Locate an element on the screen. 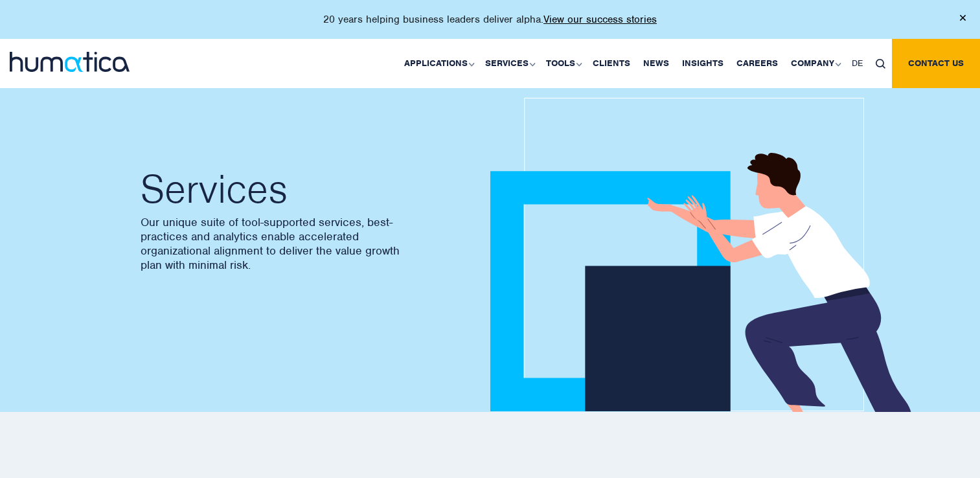 The height and width of the screenshot is (478, 980). img: logo is located at coordinates (69, 61).